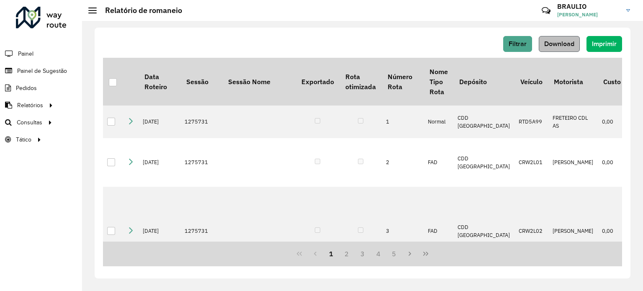 This screenshot has width=643, height=291. I want to click on span: Painel, so click(26, 54).